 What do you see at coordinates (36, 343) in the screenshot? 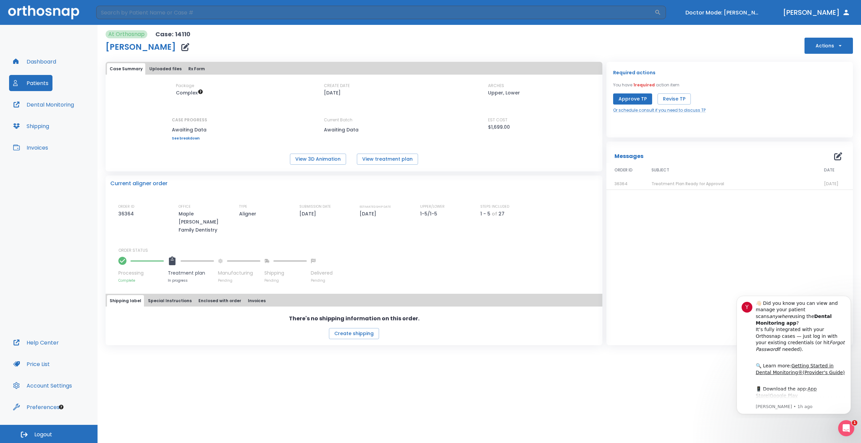
I see `button: Help Center` at bounding box center [36, 343].